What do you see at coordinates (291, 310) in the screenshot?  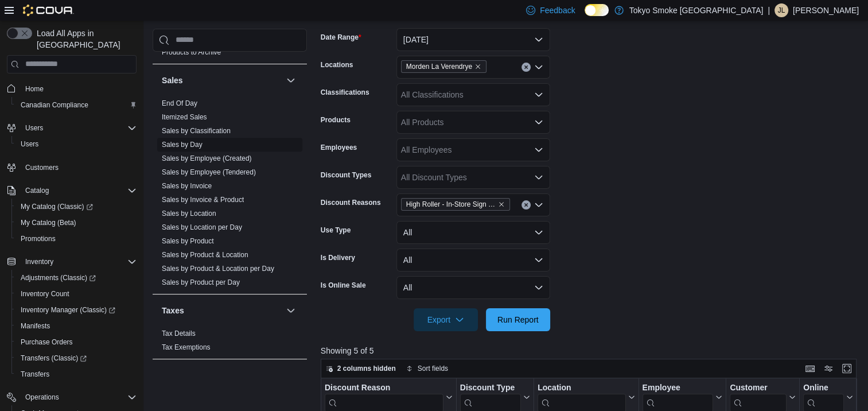 I see `button: Taxes` at bounding box center [291, 310].